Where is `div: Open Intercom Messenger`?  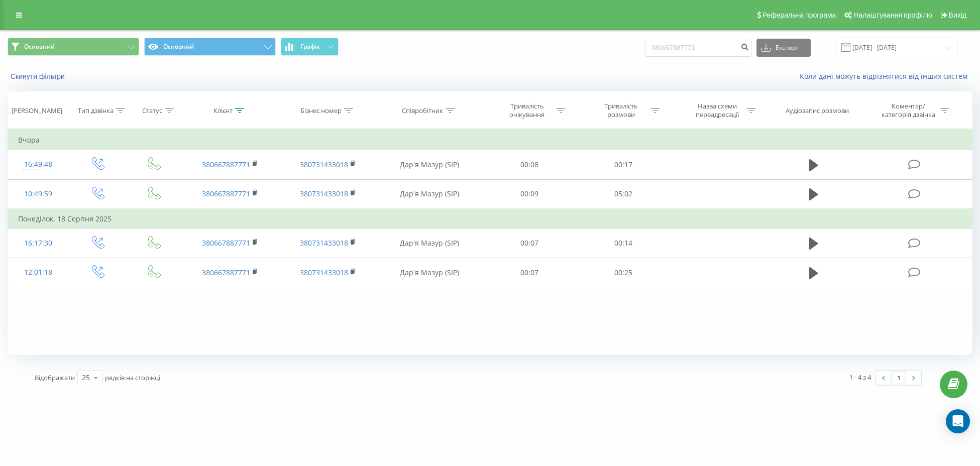
div: Open Intercom Messenger is located at coordinates (958, 421).